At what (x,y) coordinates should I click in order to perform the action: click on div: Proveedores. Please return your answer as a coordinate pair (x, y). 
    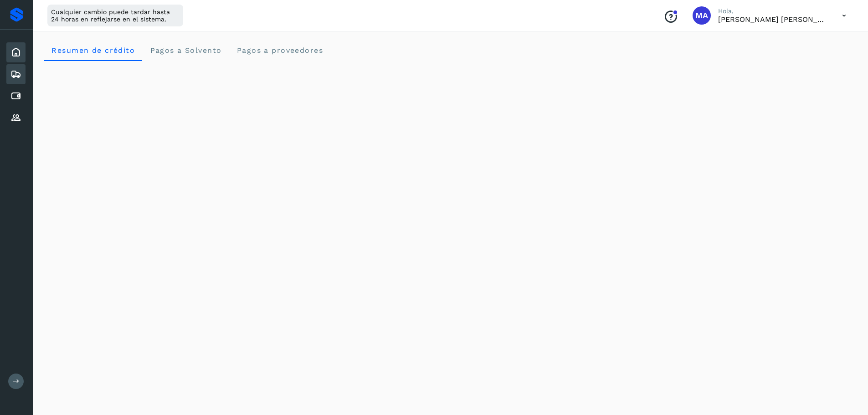
    Looking at the image, I should click on (16, 118).